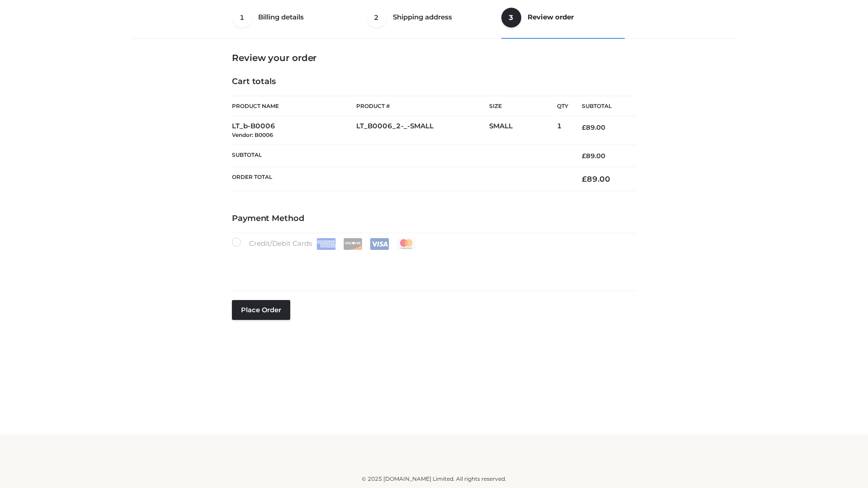 The image size is (868, 488). I want to click on h3: Review your order, so click(434, 58).